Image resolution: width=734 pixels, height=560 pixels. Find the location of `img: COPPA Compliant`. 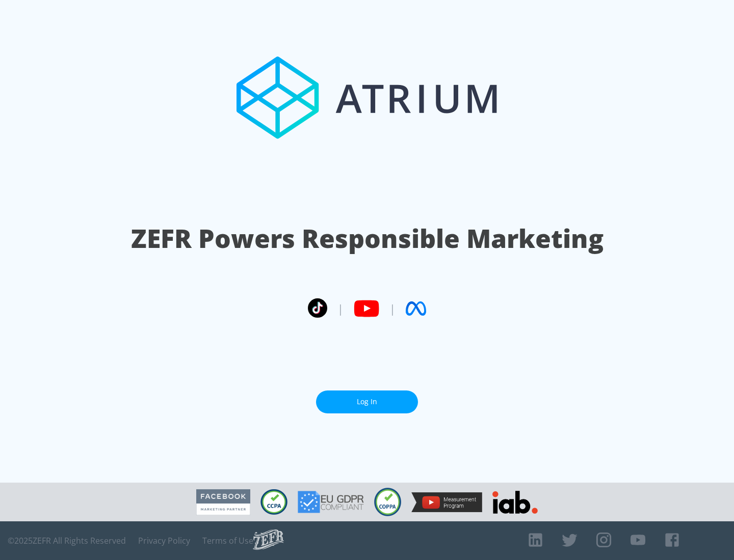

img: COPPA Compliant is located at coordinates (387, 502).